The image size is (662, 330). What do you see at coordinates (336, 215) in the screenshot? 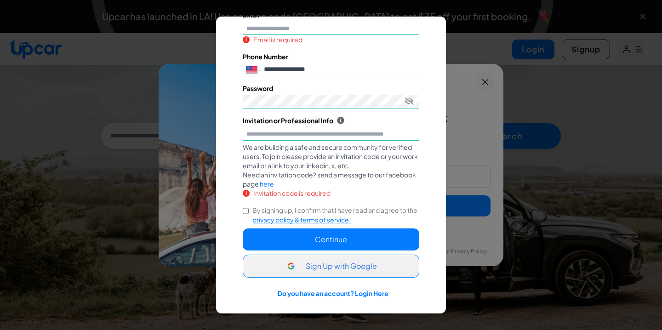
I see `label: By signing up, I confirm that I have read and agree to the` at bounding box center [336, 215].